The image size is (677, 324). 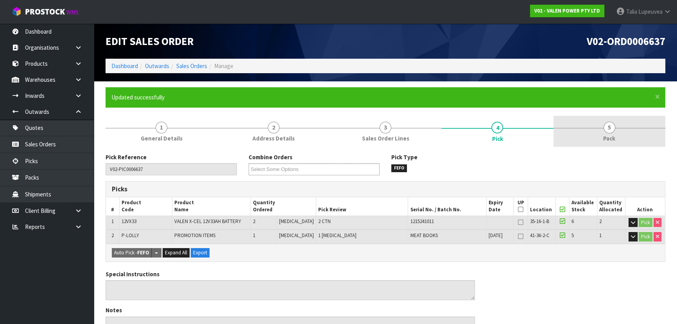 I want to click on th: Available Stock, so click(x=583, y=206).